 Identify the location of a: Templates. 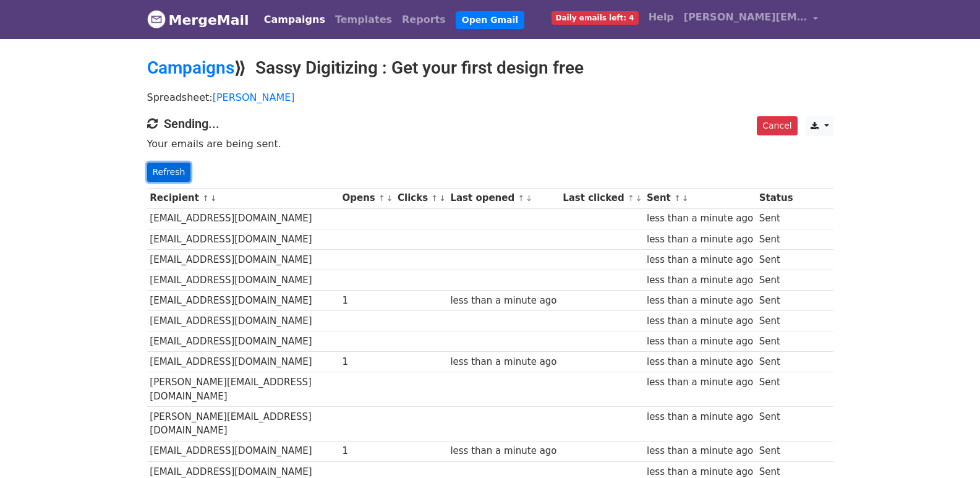
(364, 19).